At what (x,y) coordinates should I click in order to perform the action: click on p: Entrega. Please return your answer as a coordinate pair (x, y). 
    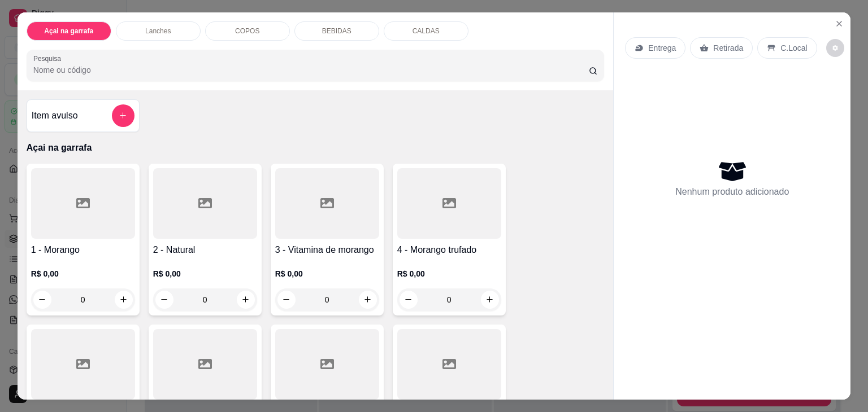
    Looking at the image, I should click on (662, 48).